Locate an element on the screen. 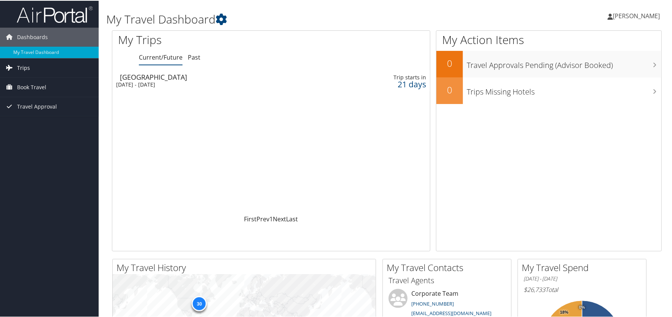 The width and height of the screenshot is (672, 317). img: airportal-logo.png is located at coordinates (55, 14).